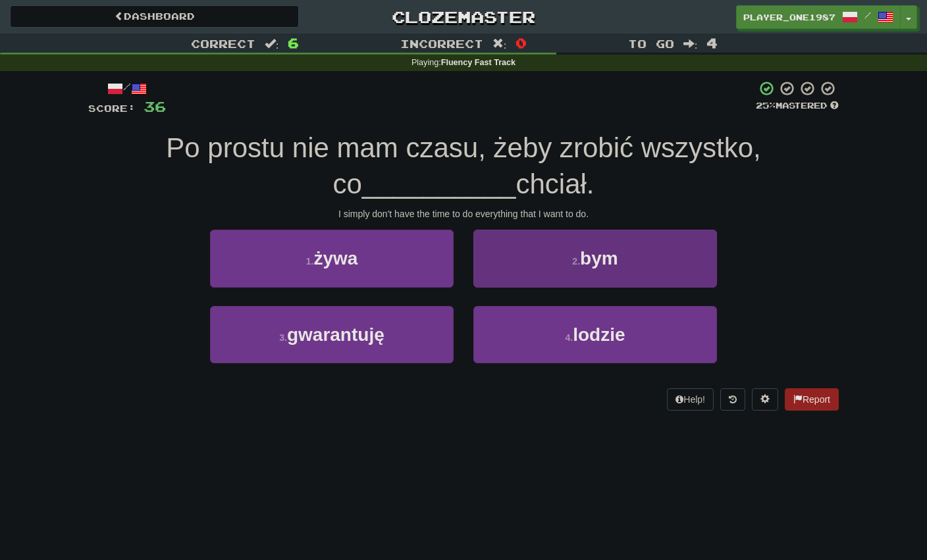 This screenshot has height=560, width=927. What do you see at coordinates (797, 106) in the screenshot?
I see `div: Mastered` at bounding box center [797, 106].